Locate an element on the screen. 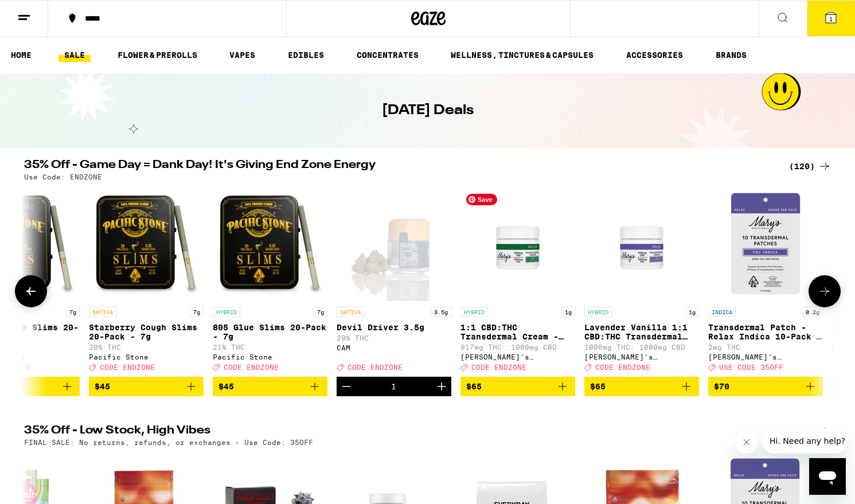 This screenshot has width=855, height=504. button: 1 is located at coordinates (831, 19).